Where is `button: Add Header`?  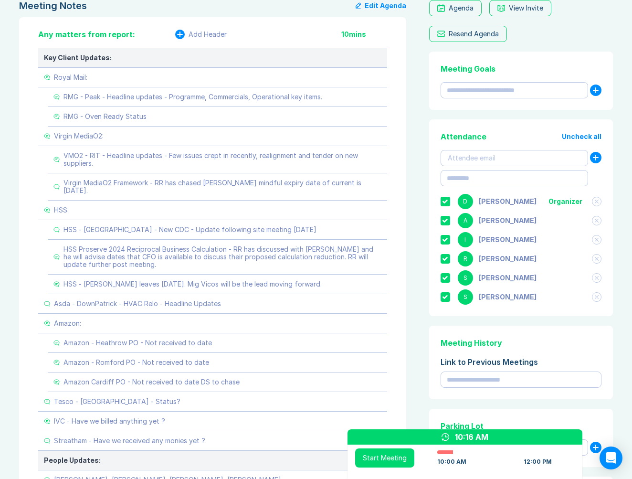 button: Add Header is located at coordinates (201, 34).